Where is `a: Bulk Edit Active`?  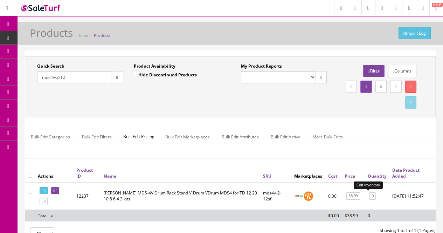 a: Bulk Edit Active is located at coordinates (286, 137).